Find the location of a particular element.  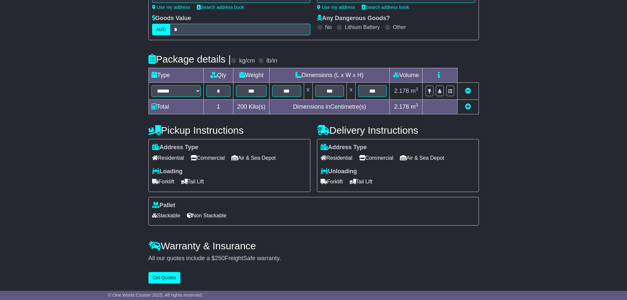

button: Get Quotes is located at coordinates (165, 278).